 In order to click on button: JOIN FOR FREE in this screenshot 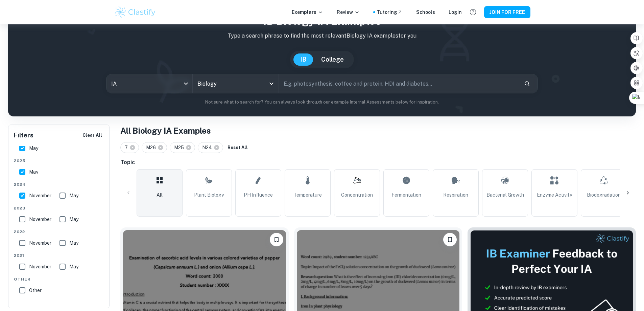, I will do `click(507, 12)`.